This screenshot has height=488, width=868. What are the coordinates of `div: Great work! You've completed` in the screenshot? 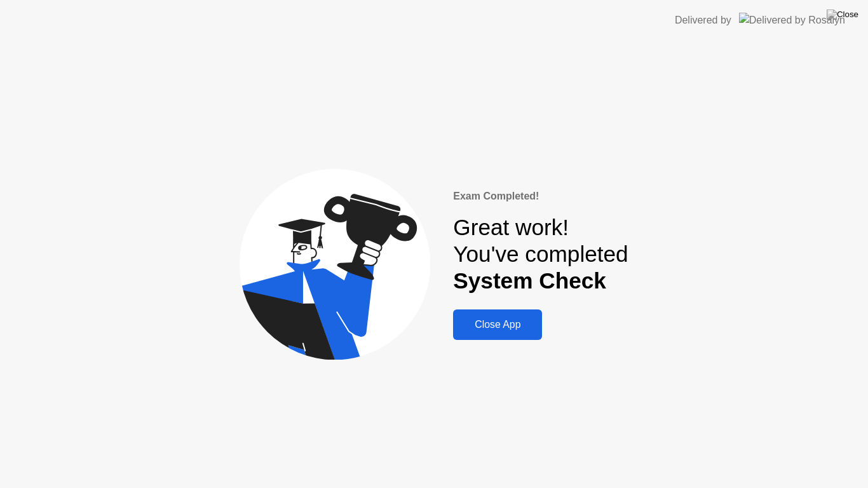 It's located at (540, 254).